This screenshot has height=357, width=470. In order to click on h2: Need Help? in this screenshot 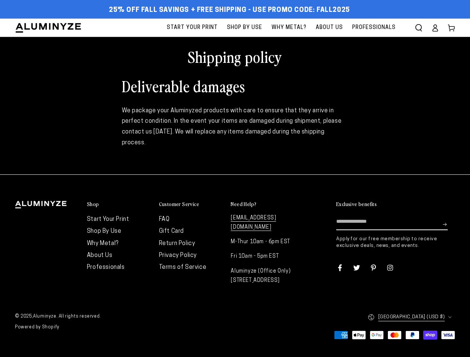, I will do `click(244, 204)`.